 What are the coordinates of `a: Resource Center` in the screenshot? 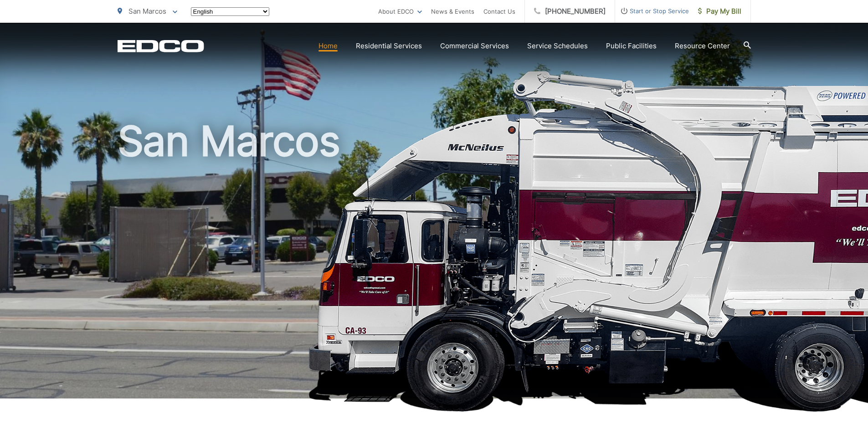 It's located at (702, 46).